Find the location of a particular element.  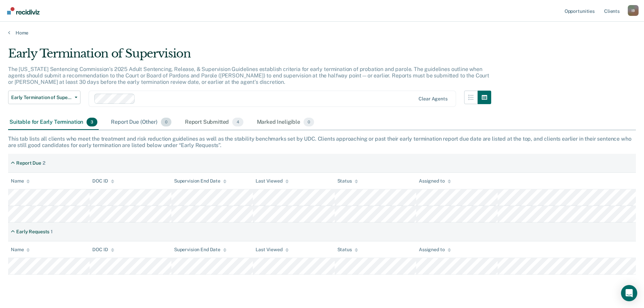

div: I B is located at coordinates (633, 11).